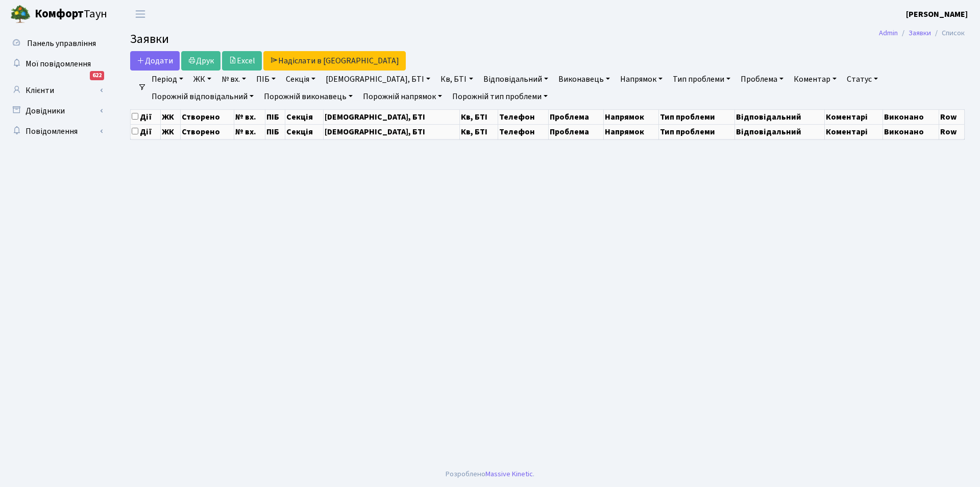  I want to click on span: Заявки, so click(149, 39).